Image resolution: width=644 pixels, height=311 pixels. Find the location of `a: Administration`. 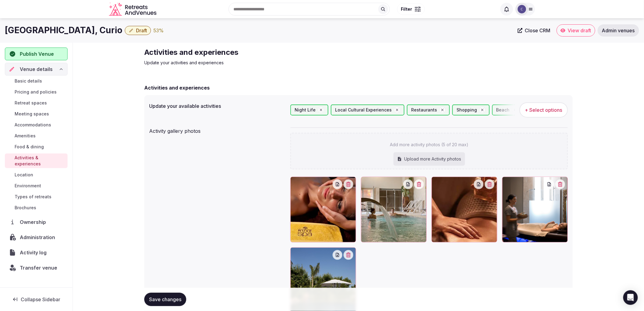

a: Administration is located at coordinates (37, 238).